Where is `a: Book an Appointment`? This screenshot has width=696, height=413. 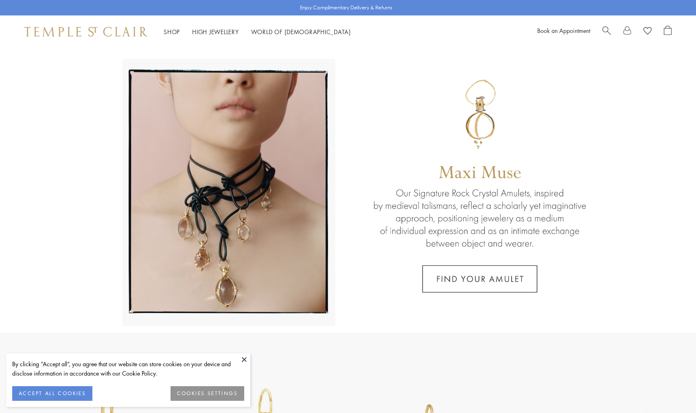
a: Book an Appointment is located at coordinates (564, 31).